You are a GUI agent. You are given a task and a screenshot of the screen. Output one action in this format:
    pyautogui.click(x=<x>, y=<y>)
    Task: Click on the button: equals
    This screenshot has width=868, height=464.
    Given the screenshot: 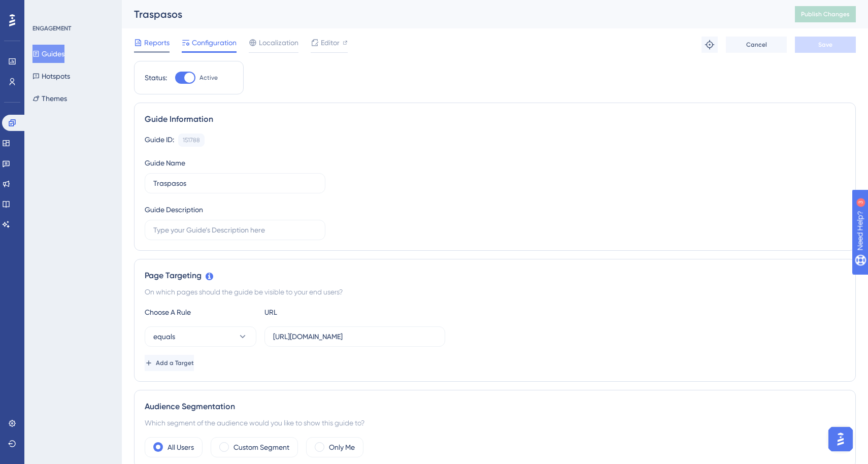 What is the action you would take?
    pyautogui.click(x=200, y=336)
    